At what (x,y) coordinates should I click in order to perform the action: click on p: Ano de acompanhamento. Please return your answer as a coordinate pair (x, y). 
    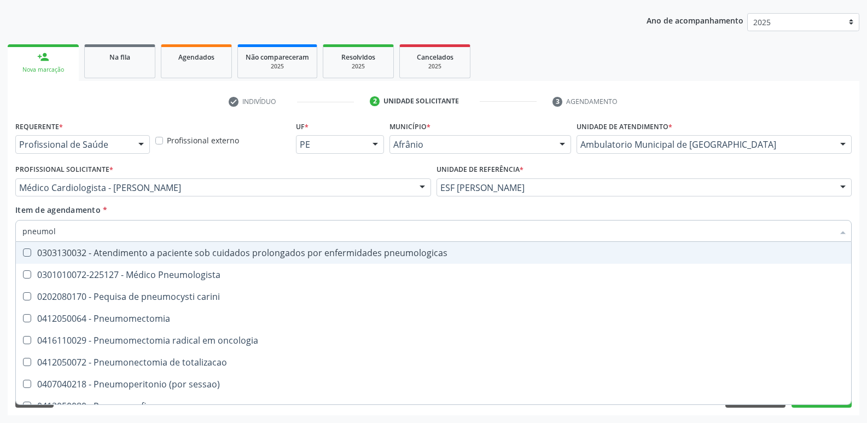
    Looking at the image, I should click on (695, 20).